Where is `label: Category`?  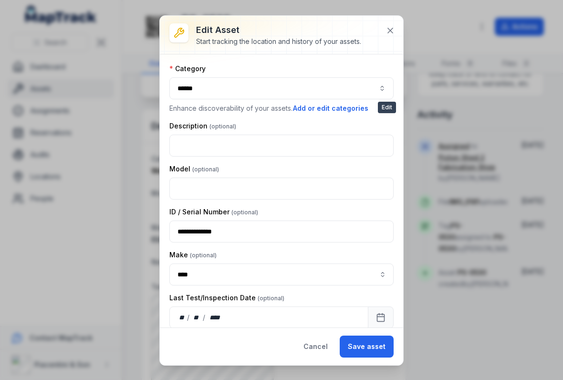 label: Category is located at coordinates (188, 69).